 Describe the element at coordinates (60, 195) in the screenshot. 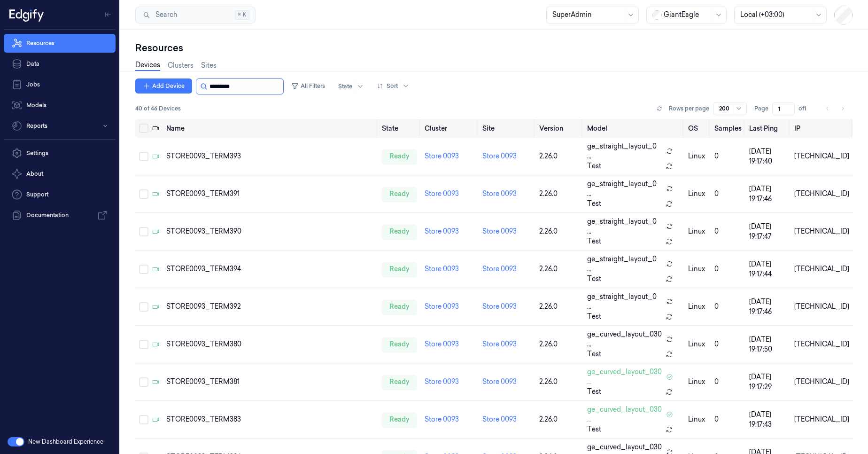

I see `a: Support` at that location.